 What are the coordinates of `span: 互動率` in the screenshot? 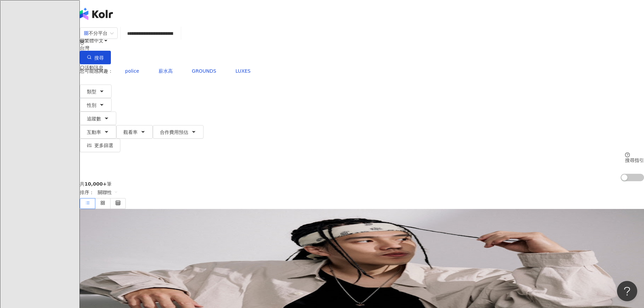 It's located at (94, 132).